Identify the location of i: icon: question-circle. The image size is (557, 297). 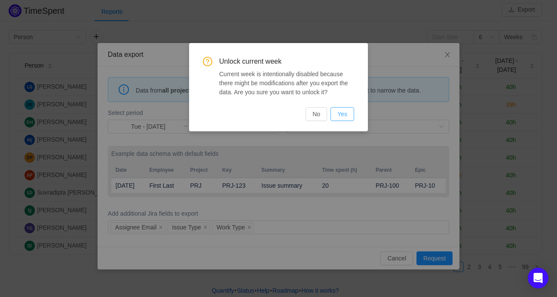
(208, 61).